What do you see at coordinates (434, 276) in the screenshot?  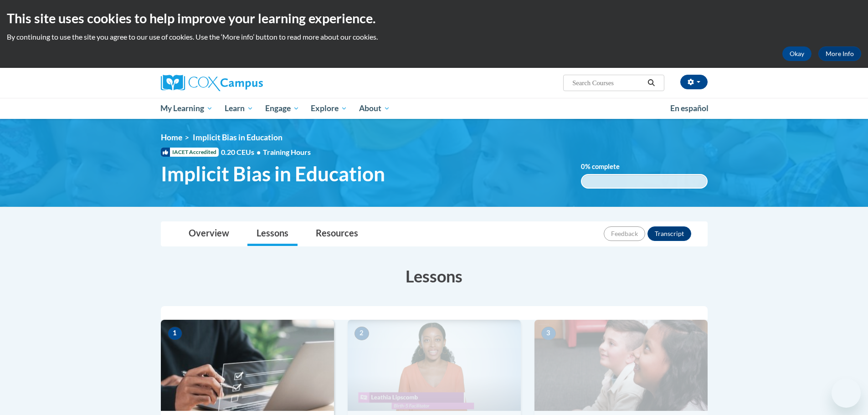 I see `h3: Lessons` at bounding box center [434, 276].